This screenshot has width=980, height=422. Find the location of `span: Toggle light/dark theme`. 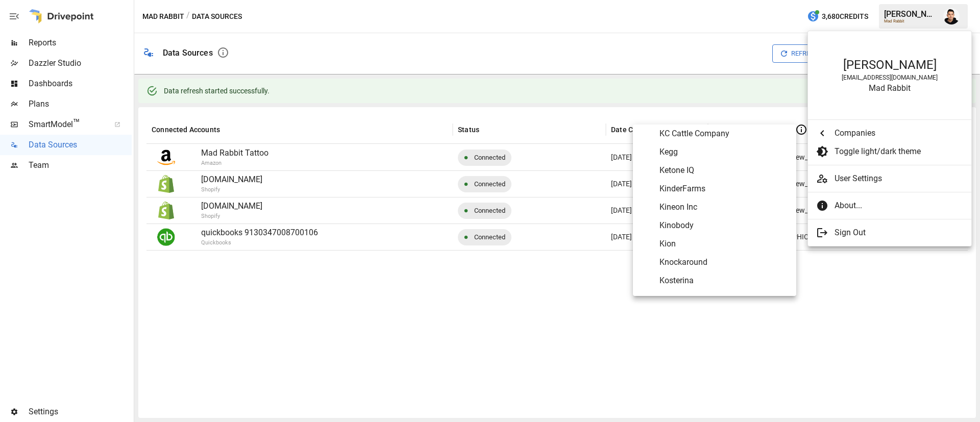

span: Toggle light/dark theme is located at coordinates (898, 152).